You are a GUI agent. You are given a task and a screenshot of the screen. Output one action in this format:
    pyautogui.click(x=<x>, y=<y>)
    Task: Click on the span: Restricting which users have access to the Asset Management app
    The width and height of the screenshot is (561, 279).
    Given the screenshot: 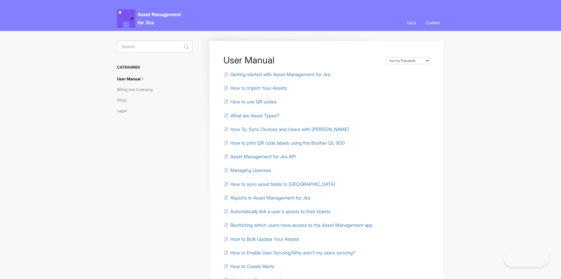 What is the action you would take?
    pyautogui.click(x=301, y=225)
    